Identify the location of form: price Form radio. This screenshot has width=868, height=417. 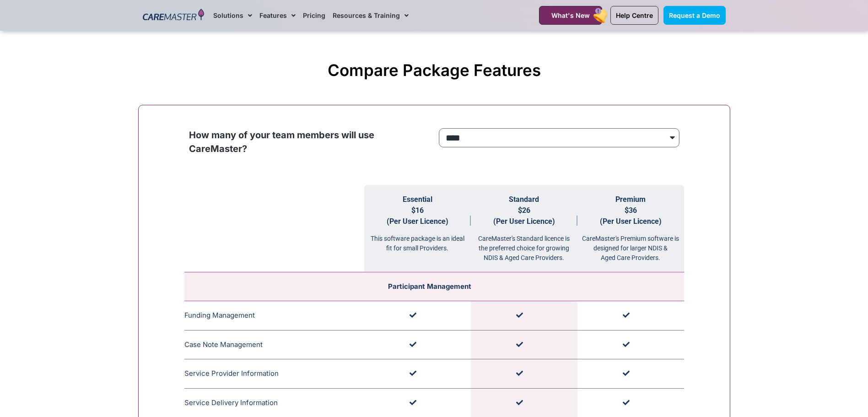
(559, 140).